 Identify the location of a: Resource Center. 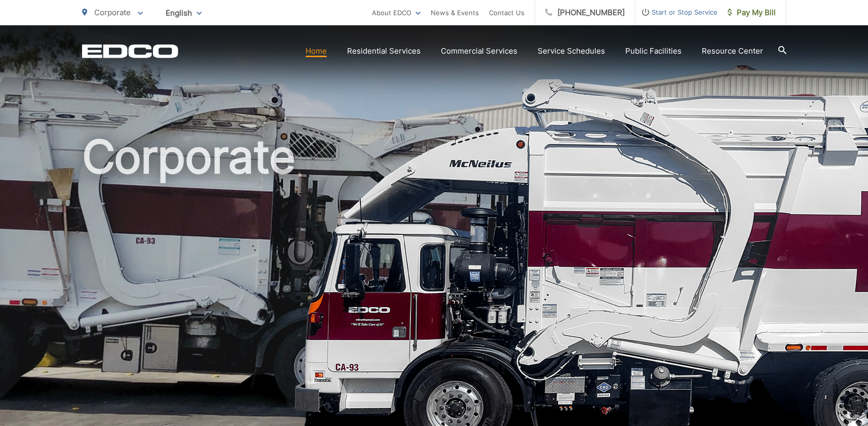
(732, 51).